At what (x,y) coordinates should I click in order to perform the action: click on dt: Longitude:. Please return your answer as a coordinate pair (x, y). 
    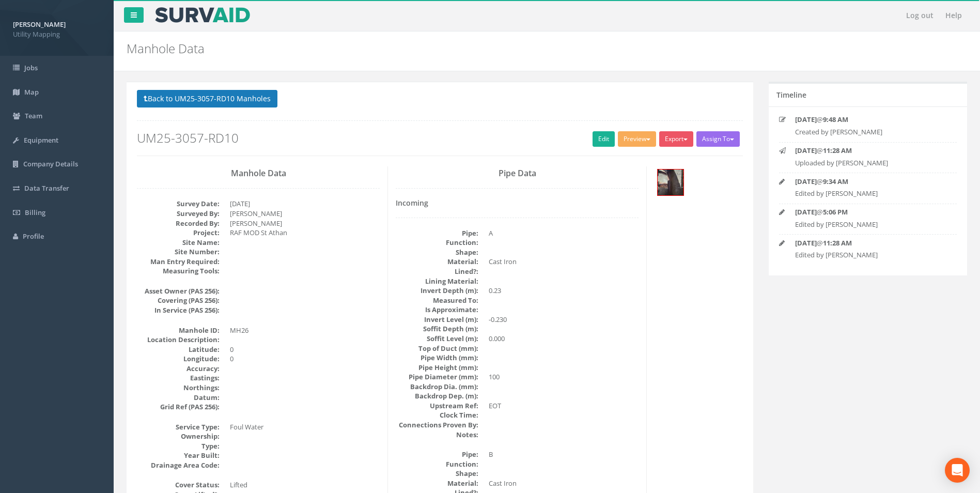
    Looking at the image, I should click on (178, 359).